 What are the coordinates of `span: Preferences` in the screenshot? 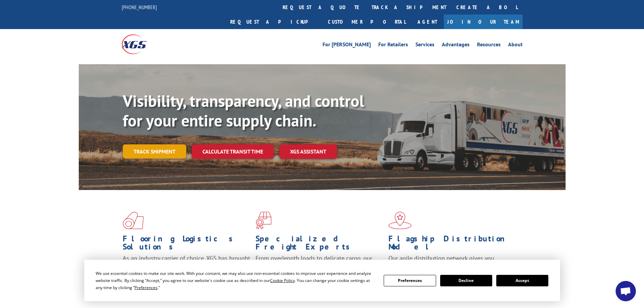 It's located at (146, 288).